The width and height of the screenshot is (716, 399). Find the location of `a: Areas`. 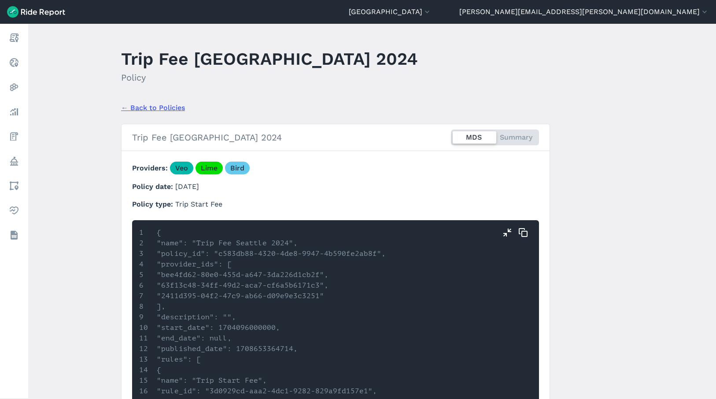

a: Areas is located at coordinates (14, 186).